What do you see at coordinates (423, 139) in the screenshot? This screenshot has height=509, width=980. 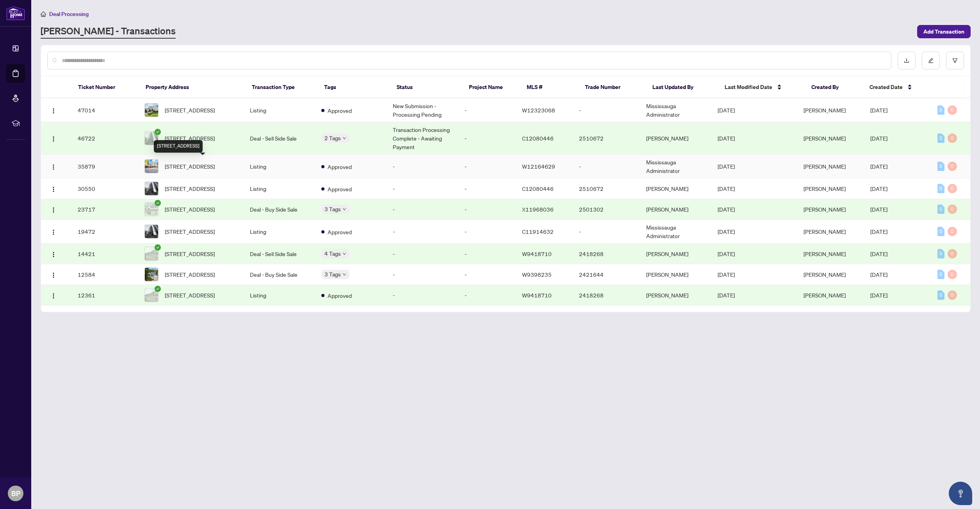 I see `td: Transaction Processing Complete - Awaiting Payment` at bounding box center [423, 139].